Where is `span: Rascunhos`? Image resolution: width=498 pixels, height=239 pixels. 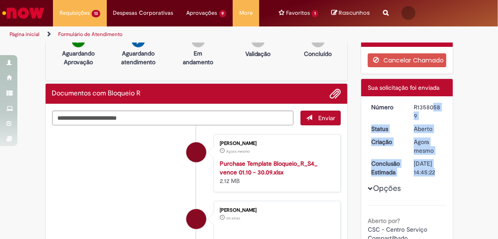
span: Rascunhos is located at coordinates (354, 13).